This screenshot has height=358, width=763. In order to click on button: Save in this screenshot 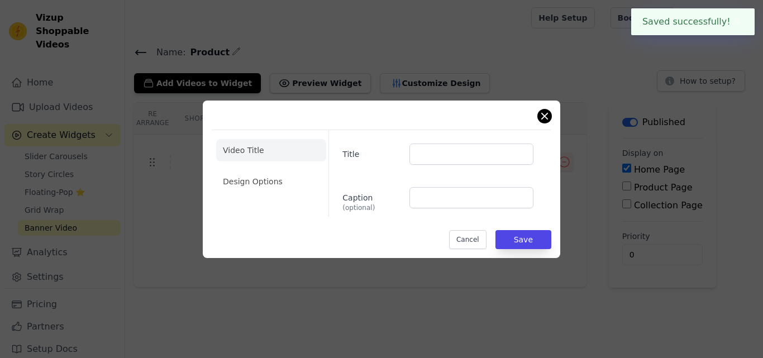, I will do `click(524, 240)`.